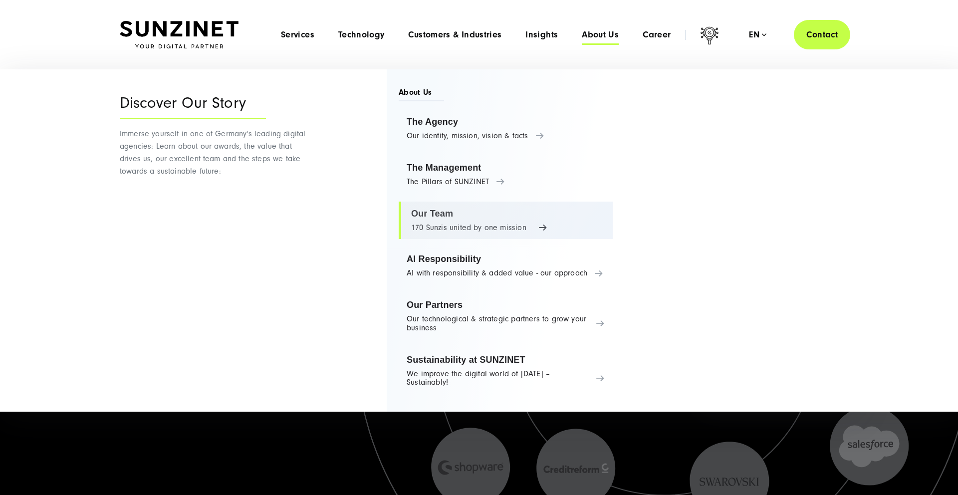  Describe the element at coordinates (505, 175) in the screenshot. I see `a: The Management The Pillars of SUNZINET` at that location.